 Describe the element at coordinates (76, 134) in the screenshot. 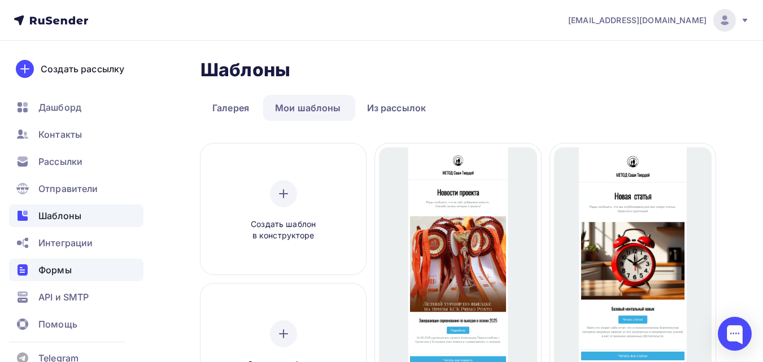

I see `a: Контакты` at that location.